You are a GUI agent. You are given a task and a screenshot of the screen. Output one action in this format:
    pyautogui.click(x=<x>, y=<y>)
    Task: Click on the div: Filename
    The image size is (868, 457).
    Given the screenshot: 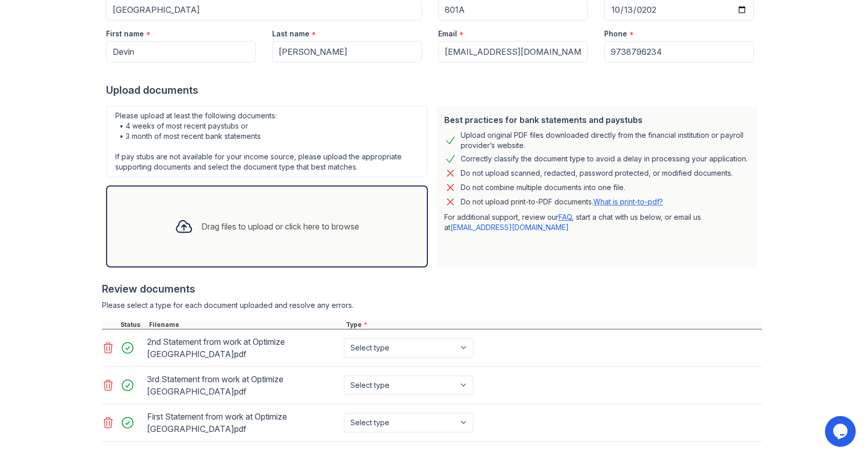 What is the action you would take?
    pyautogui.click(x=245, y=325)
    